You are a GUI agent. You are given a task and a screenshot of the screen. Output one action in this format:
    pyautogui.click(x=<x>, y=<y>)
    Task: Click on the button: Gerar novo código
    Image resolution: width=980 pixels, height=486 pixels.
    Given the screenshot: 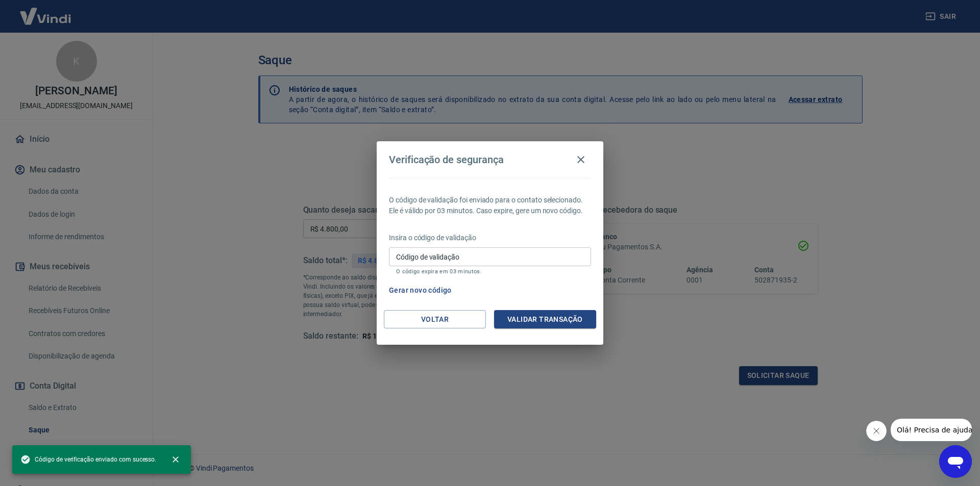 What is the action you would take?
    pyautogui.click(x=420, y=291)
    